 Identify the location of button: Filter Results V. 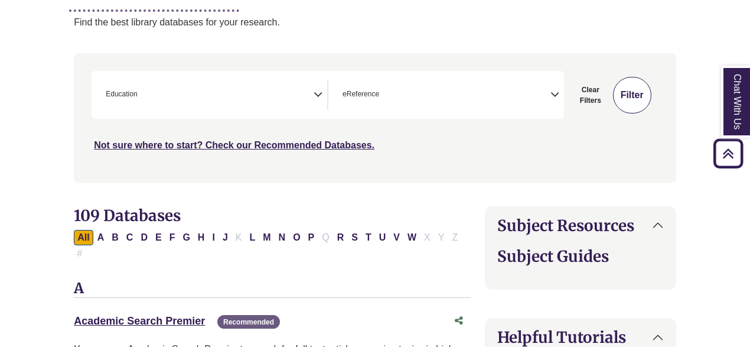
(396, 237).